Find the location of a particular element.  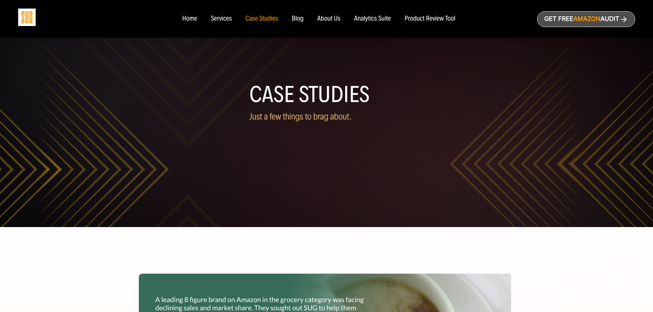

a: About Us is located at coordinates (329, 19).